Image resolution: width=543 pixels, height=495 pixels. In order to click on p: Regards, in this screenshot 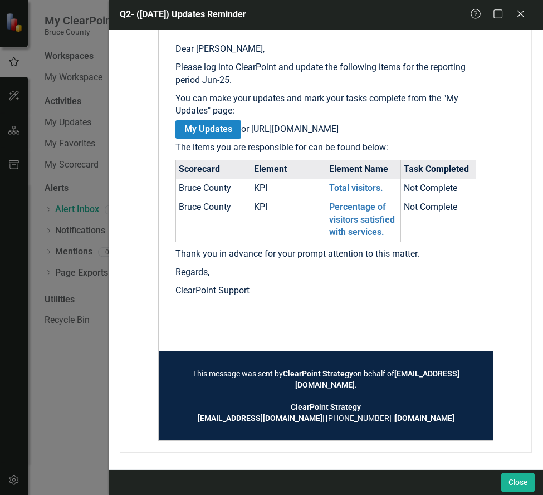, I will do `click(326, 273)`.